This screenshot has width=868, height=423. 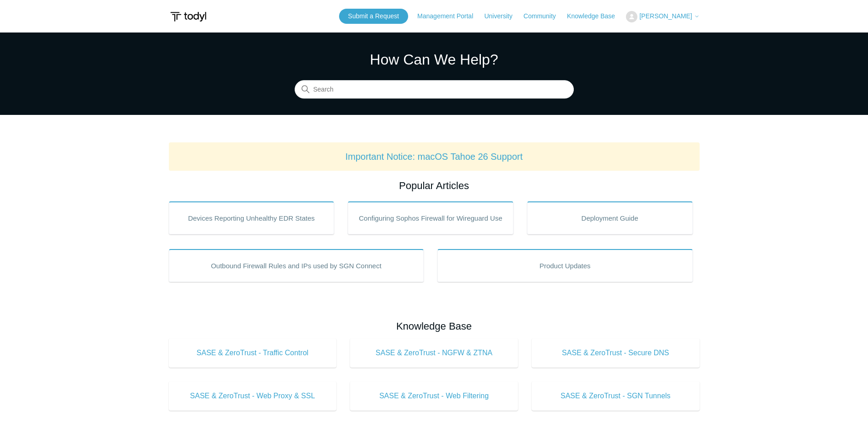 I want to click on a: Deployment Guide, so click(x=609, y=218).